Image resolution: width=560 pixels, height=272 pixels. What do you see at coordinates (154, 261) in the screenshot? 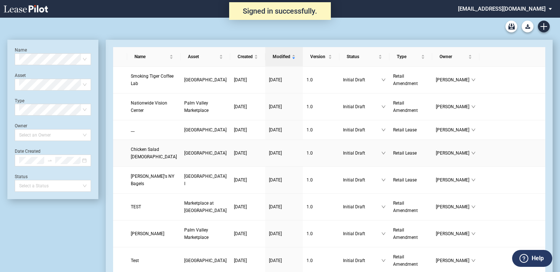
I see `a: Test` at bounding box center [154, 261].